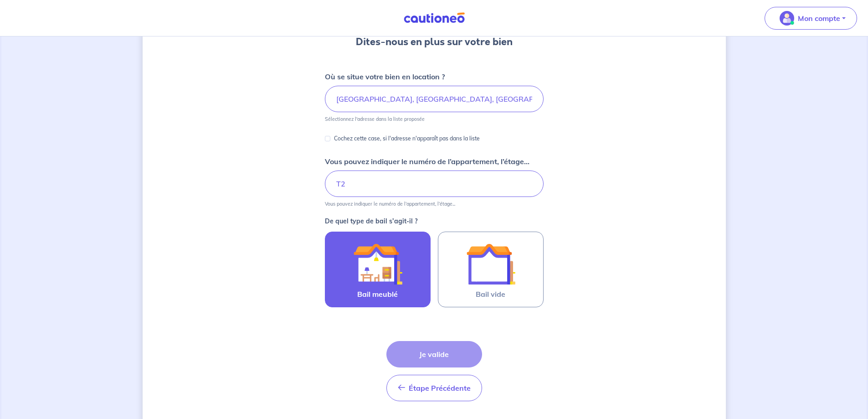 This screenshot has width=868, height=419. I want to click on img: Cautioneo, so click(434, 18).